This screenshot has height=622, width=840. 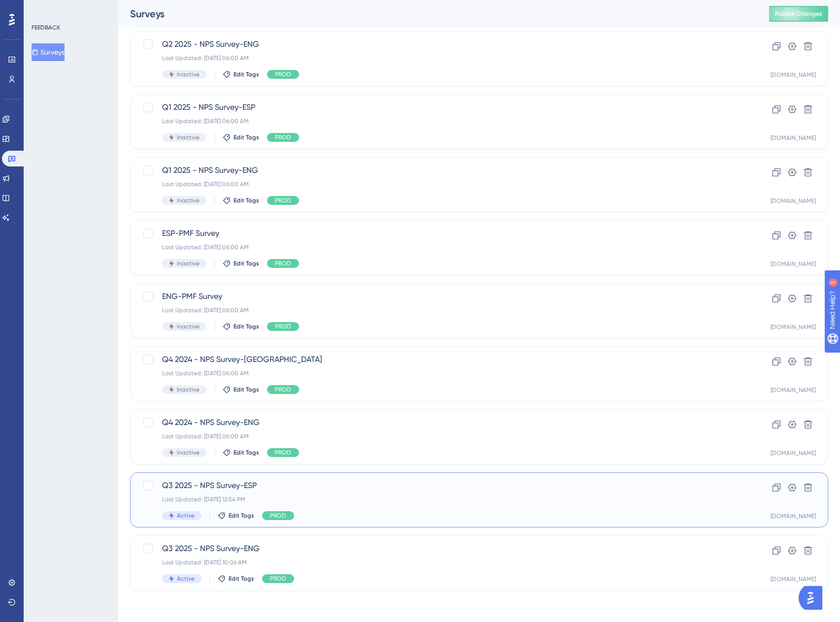 What do you see at coordinates (799, 14) in the screenshot?
I see `button: Publish Changes` at bounding box center [799, 14].